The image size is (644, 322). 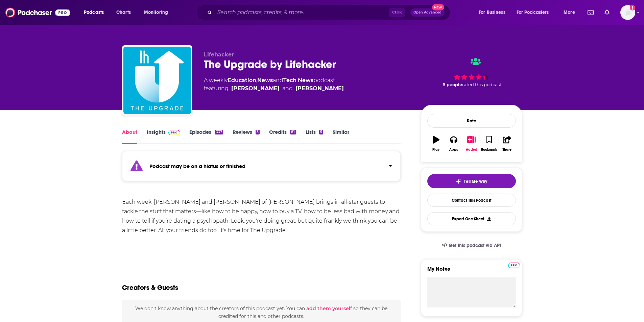 What do you see at coordinates (472, 200) in the screenshot?
I see `a: Contact This Podcast` at bounding box center [472, 200].